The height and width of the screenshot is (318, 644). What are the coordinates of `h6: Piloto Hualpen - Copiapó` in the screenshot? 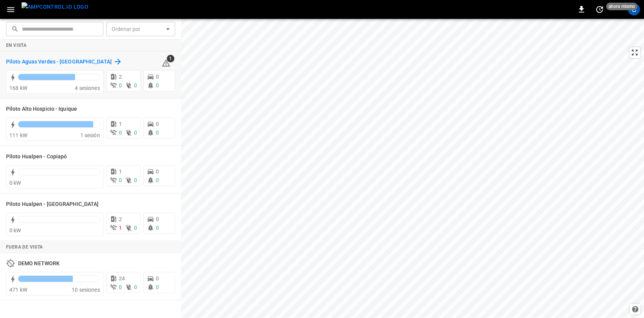 It's located at (36, 156).